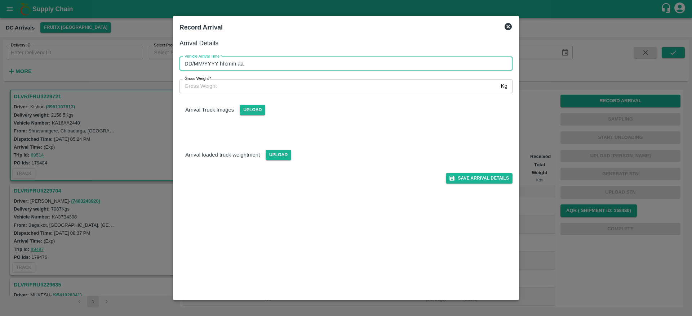 Image resolution: width=692 pixels, height=316 pixels. Describe the element at coordinates (504, 86) in the screenshot. I see `p: Kg` at that location.